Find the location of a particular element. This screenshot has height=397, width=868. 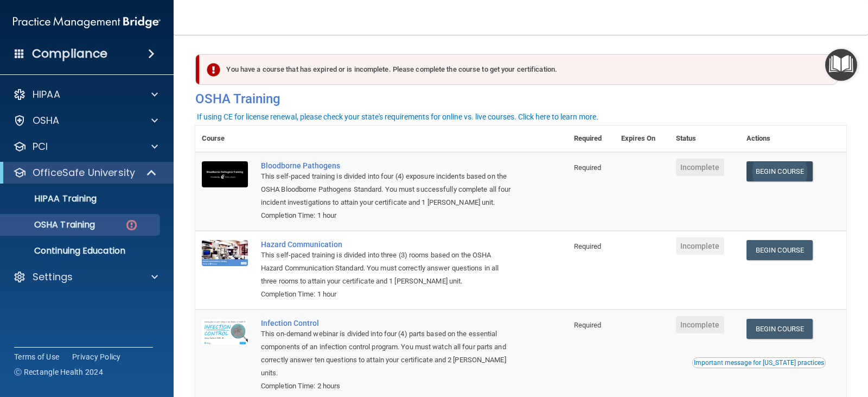

th: Status is located at coordinates (705, 138).